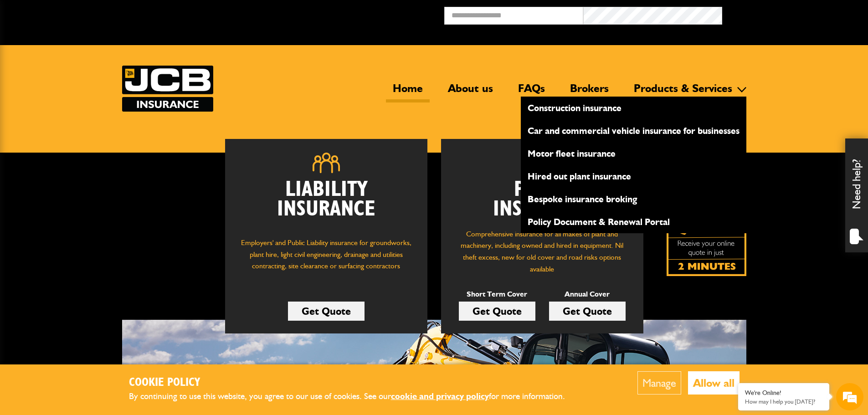  Describe the element at coordinates (27, 57) in the screenshot. I see `img: d_20077148190_company_1631870298795_20077148190` at that location.